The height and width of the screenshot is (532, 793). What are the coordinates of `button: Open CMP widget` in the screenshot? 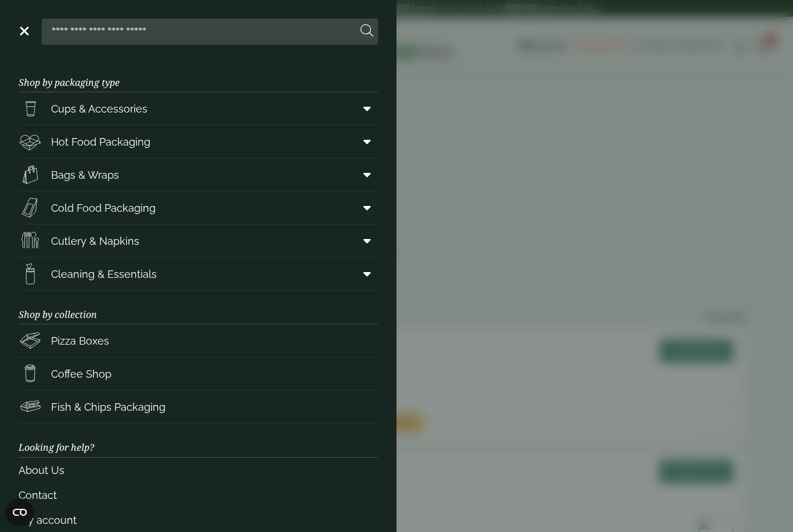 It's located at (20, 512).